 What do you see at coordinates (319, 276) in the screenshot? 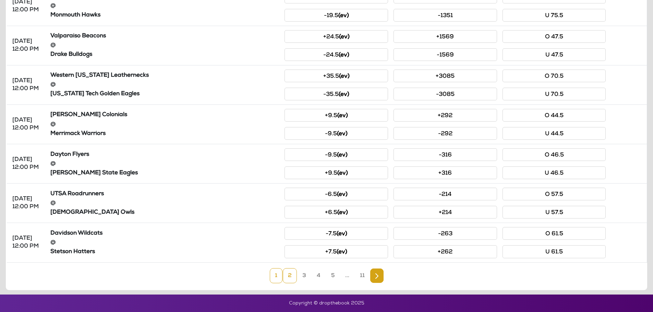
I see `a: 4` at bounding box center [319, 276].